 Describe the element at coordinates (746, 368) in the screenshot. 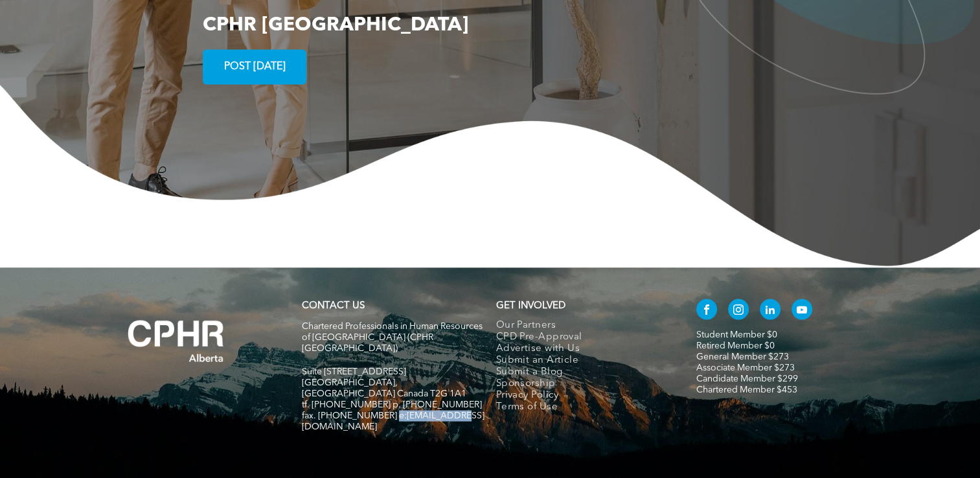

I see `a: Associate Member $273` at that location.